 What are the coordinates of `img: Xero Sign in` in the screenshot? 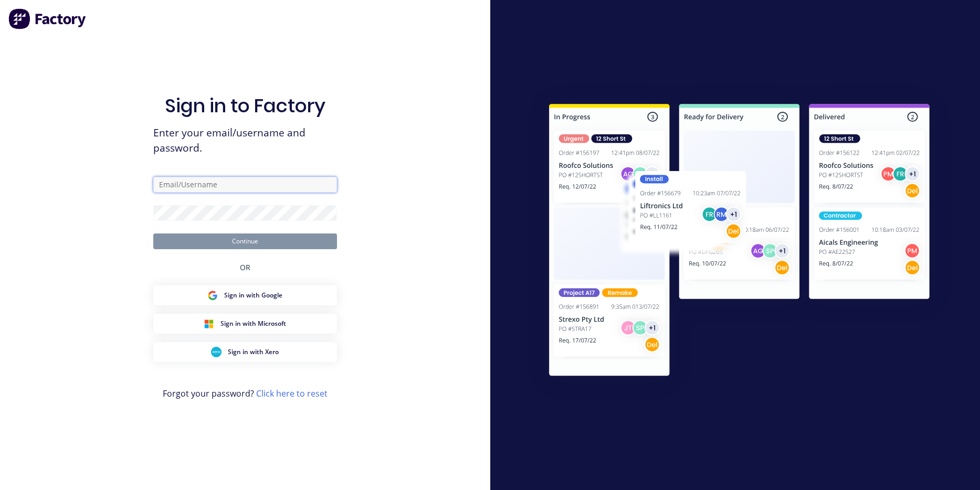 It's located at (216, 352).